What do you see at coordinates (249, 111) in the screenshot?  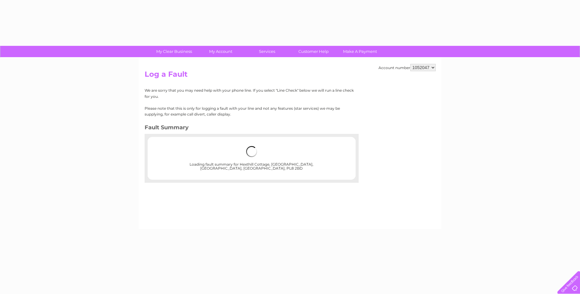 I see `p: Please note that this is only for logging a fault with your line and not any features (star servi...` at bounding box center [249, 111].